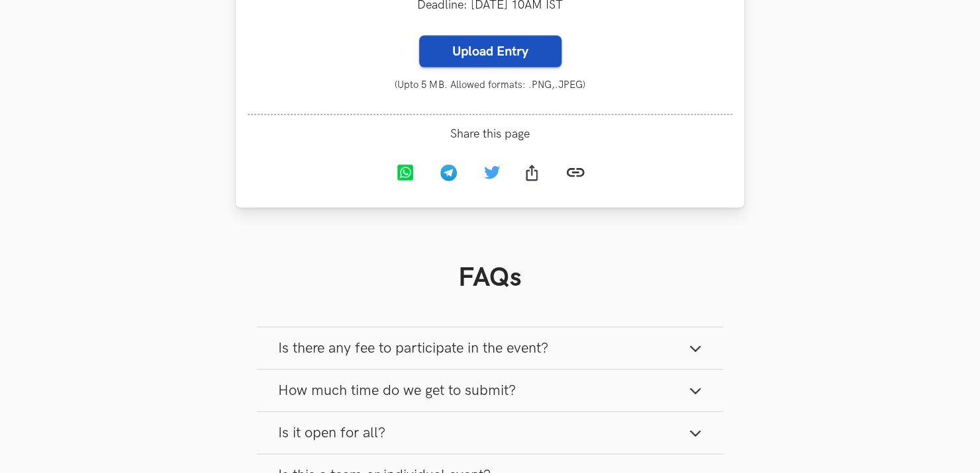 The image size is (980, 473). I want to click on h1: FAQs, so click(490, 278).